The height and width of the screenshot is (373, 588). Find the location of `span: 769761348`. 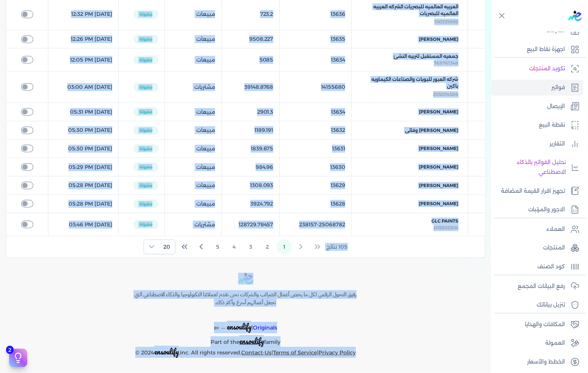

span: 769761348 is located at coordinates (446, 63).